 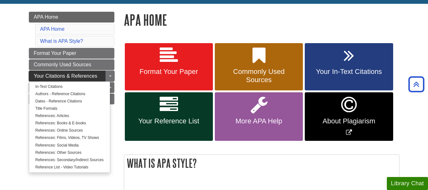 What do you see at coordinates (69, 137) in the screenshot?
I see `a: References: Films, Videos, TV Shows` at bounding box center [69, 137].